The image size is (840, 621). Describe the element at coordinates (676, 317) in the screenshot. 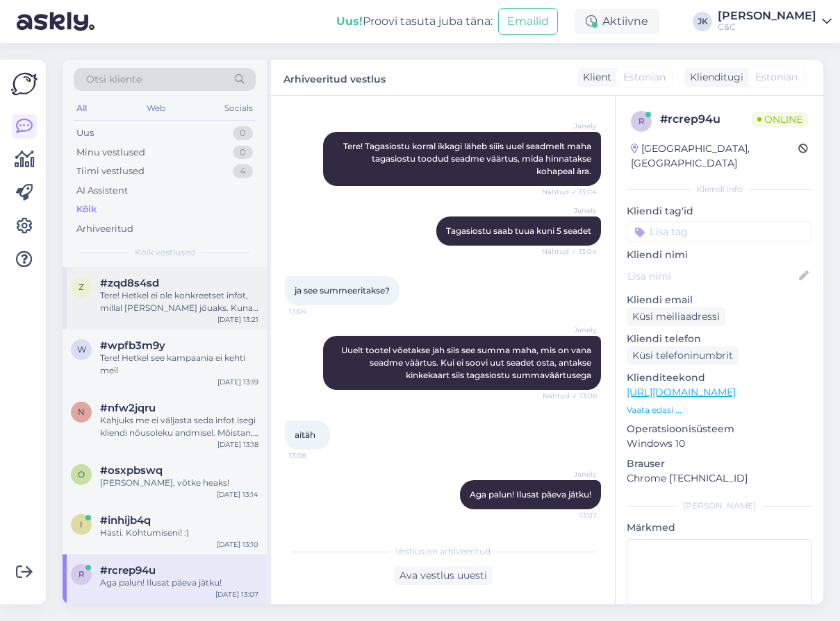

I see `div: Küsi meiliaadressi` at that location.